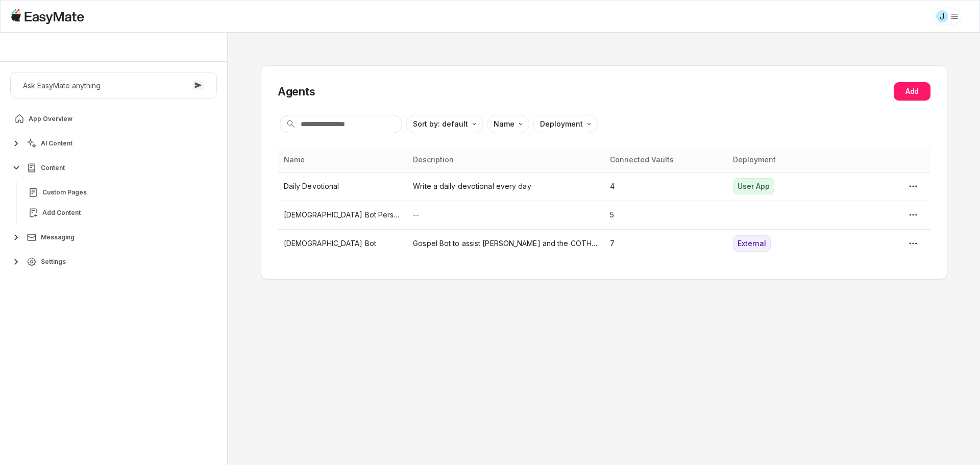 The width and height of the screenshot is (980, 465). What do you see at coordinates (942, 16) in the screenshot?
I see `div: J` at bounding box center [942, 16].